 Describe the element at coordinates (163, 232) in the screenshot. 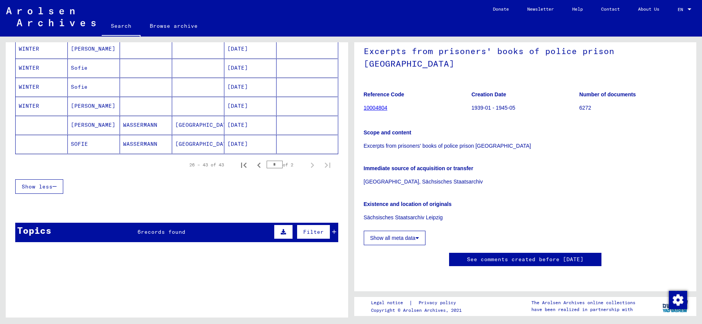

I see `span: records found` at that location.